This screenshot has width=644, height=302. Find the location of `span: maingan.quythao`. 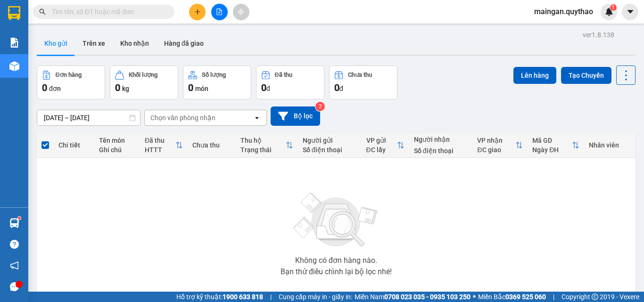

span: maingan.quythao is located at coordinates (564, 11).